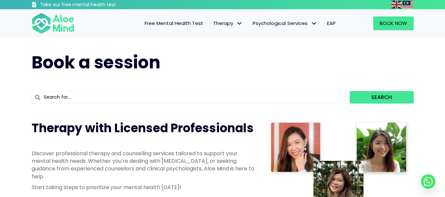 The image size is (445, 197). What do you see at coordinates (397, 5) in the screenshot?
I see `img: en` at bounding box center [397, 5].